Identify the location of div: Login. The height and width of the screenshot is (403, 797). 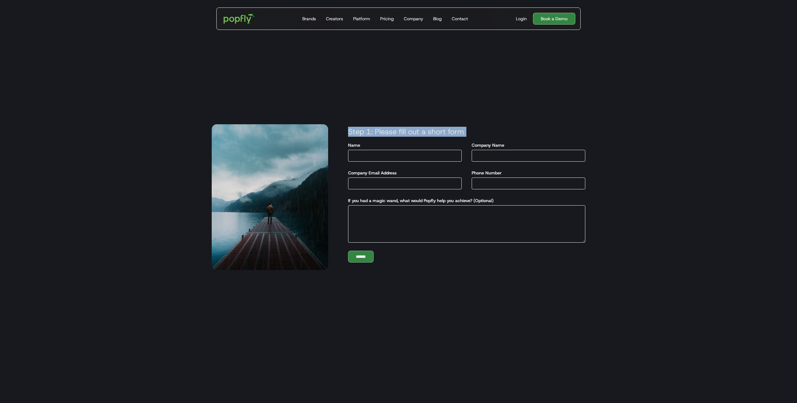
(521, 19).